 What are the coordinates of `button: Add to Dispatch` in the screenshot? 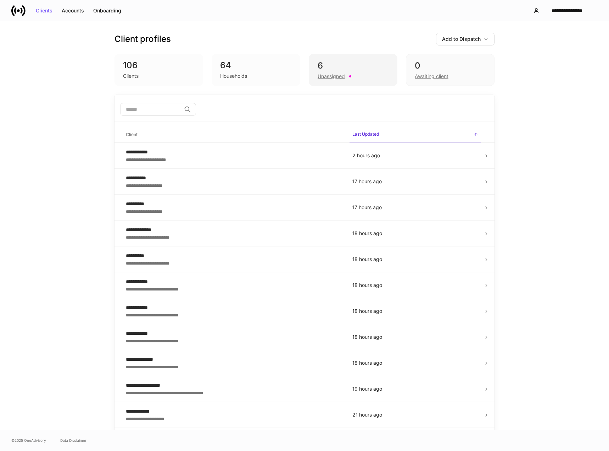 It's located at (465, 39).